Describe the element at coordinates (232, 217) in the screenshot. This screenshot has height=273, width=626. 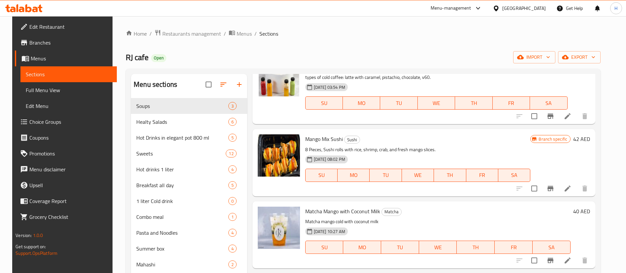
I see `span: 1` at that location.